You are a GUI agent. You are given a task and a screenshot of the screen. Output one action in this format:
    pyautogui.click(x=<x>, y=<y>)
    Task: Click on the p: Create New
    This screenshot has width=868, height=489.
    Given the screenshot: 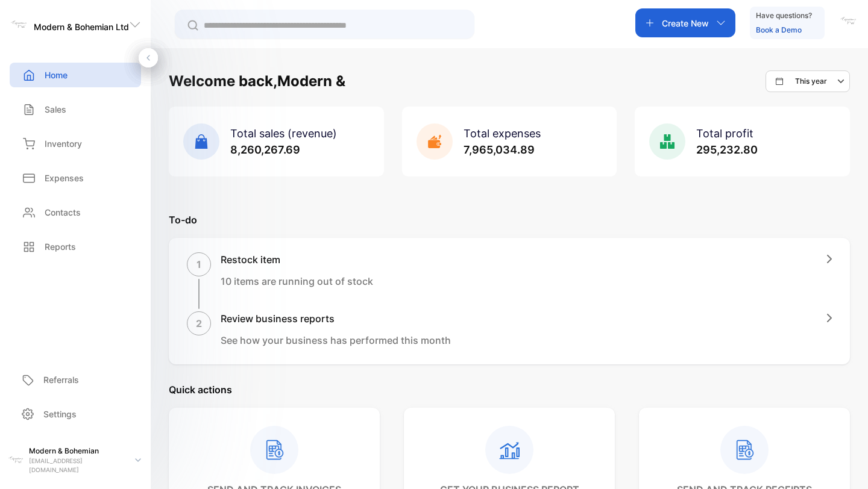 What is the action you would take?
    pyautogui.click(x=685, y=23)
    